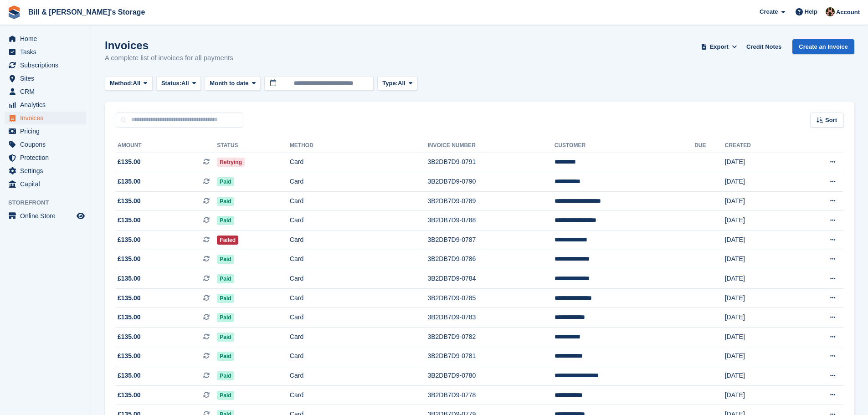 The width and height of the screenshot is (868, 415). I want to click on span: Subscriptions, so click(47, 65).